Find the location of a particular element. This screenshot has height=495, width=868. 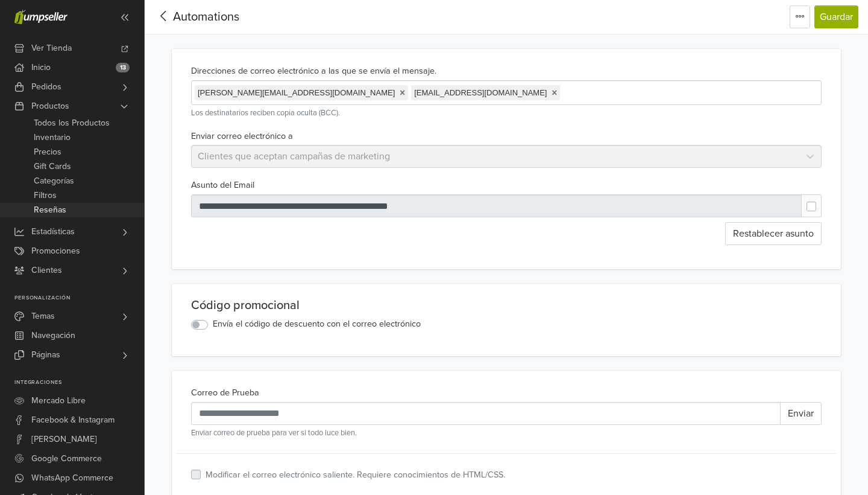

label: Correo de Prueba is located at coordinates (225, 393).